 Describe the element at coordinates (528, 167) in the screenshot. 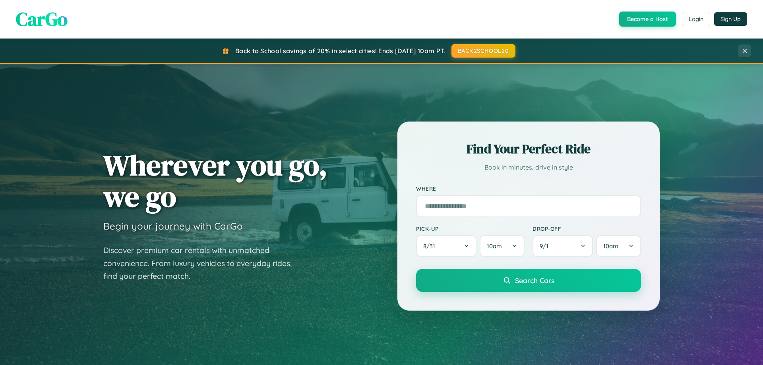

I see `p: Book in minutes, drive in style` at that location.